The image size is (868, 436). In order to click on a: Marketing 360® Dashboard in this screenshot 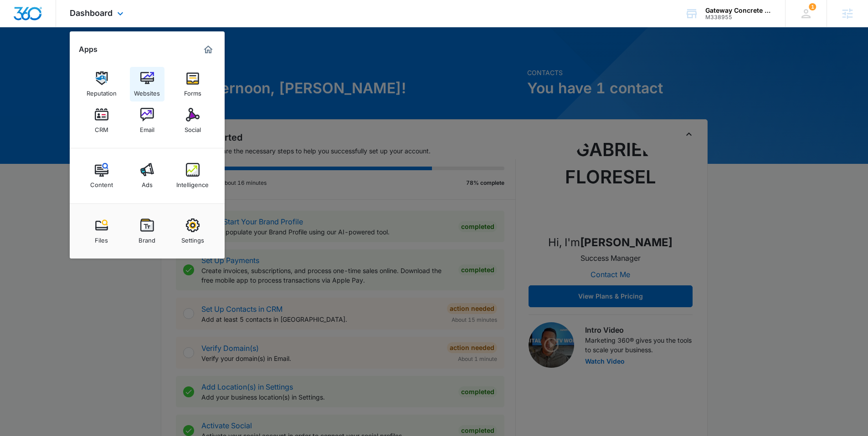, I will do `click(208, 49)`.